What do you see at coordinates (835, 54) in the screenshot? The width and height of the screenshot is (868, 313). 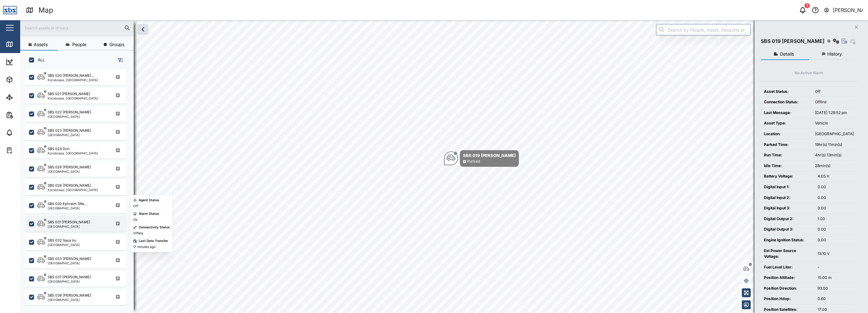 I see `span: History` at bounding box center [835, 54].